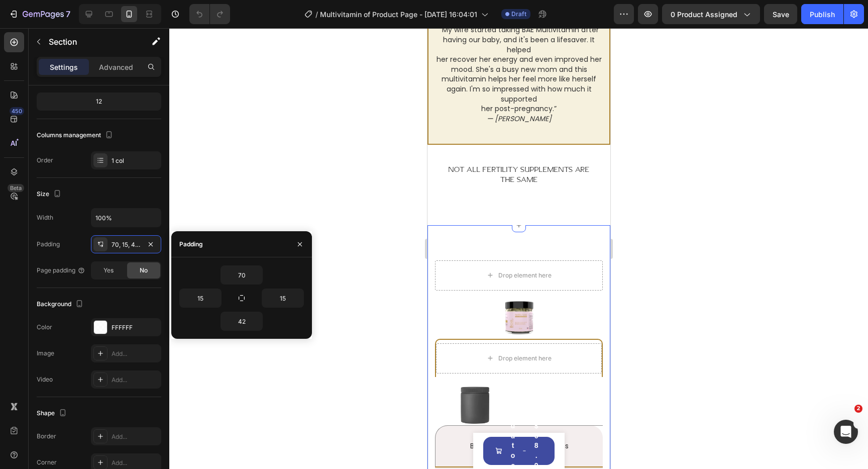  Describe the element at coordinates (61, 304) in the screenshot. I see `div: Background` at that location.